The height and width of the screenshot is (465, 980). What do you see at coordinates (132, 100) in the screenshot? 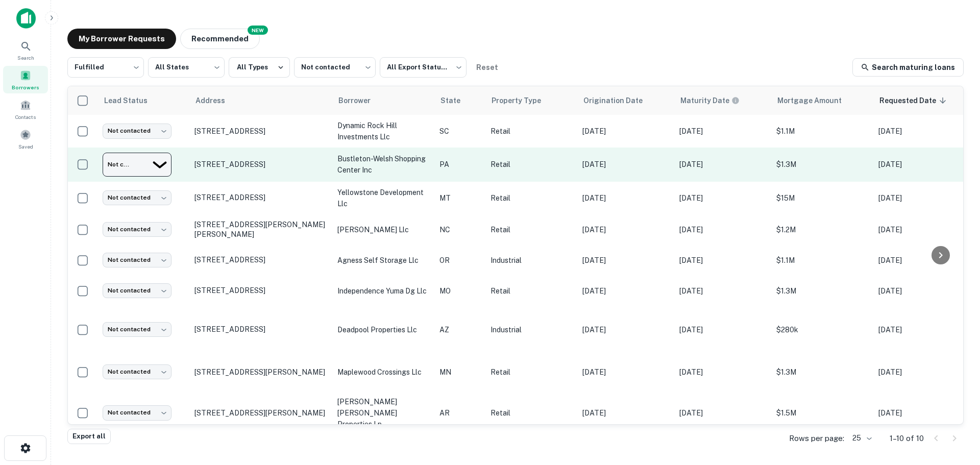
I see `span: Lead Status` at bounding box center [132, 100].